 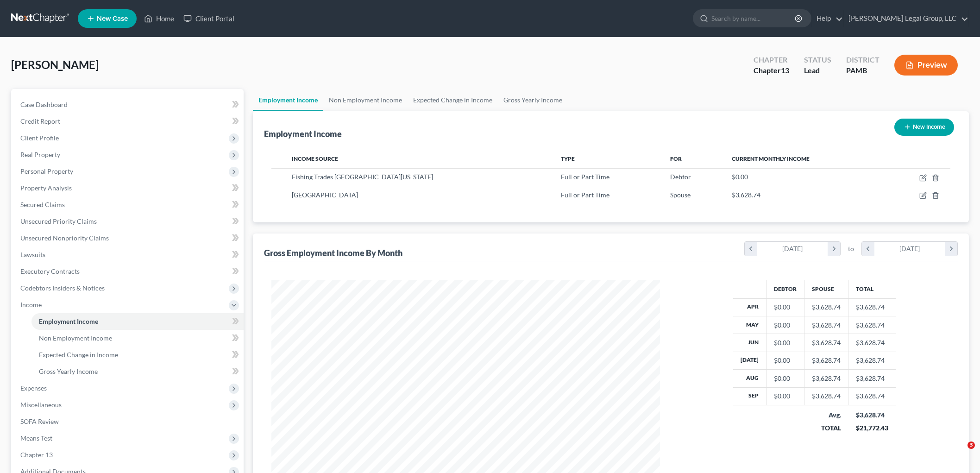 What do you see at coordinates (676, 158) in the screenshot?
I see `span: For` at bounding box center [676, 158].